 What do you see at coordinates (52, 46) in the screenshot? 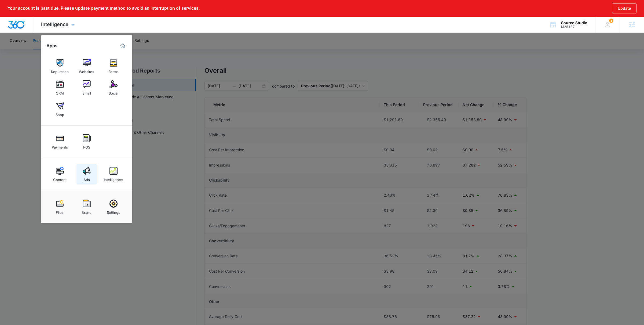
I see `h2: Apps` at bounding box center [52, 46].